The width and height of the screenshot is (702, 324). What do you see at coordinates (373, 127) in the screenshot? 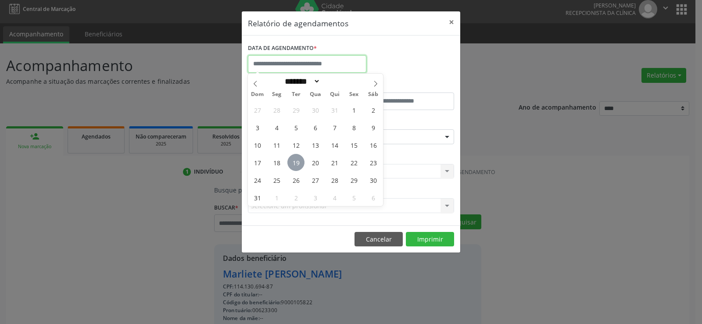
I see `span: Agosto 9, 2025` at bounding box center [373, 127].